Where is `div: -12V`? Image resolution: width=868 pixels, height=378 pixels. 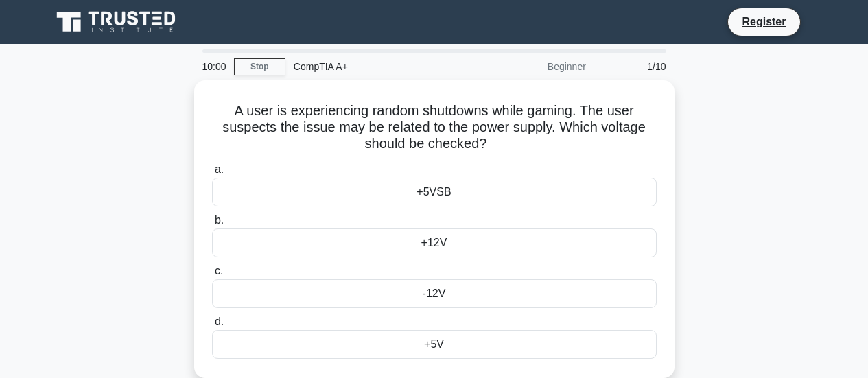
div: -12V is located at coordinates (434, 294).